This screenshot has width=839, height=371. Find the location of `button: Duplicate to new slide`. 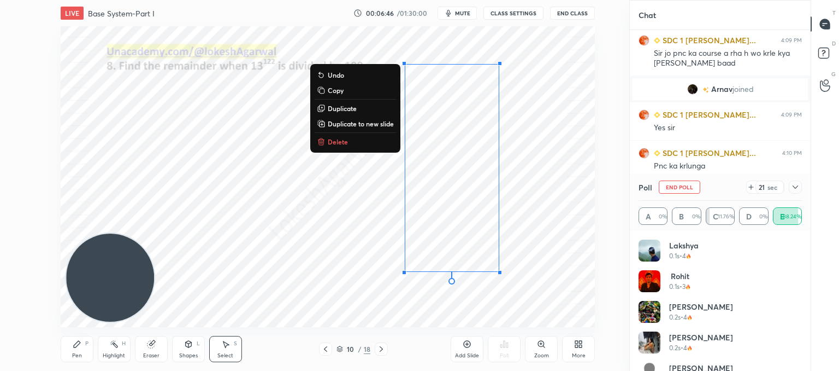

button: Duplicate to new slide is located at coordinates (355, 124).